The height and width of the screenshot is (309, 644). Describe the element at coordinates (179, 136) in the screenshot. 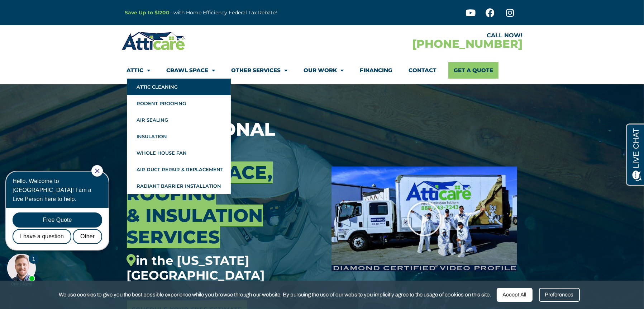

I see `ul: Attic` at that location.